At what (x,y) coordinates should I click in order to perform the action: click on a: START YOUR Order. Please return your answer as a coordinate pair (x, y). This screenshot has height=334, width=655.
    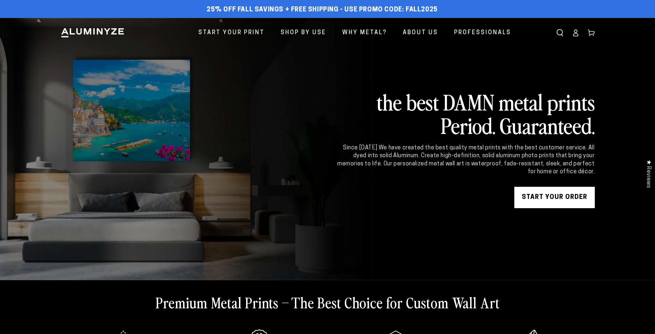
    Looking at the image, I should click on (554, 197).